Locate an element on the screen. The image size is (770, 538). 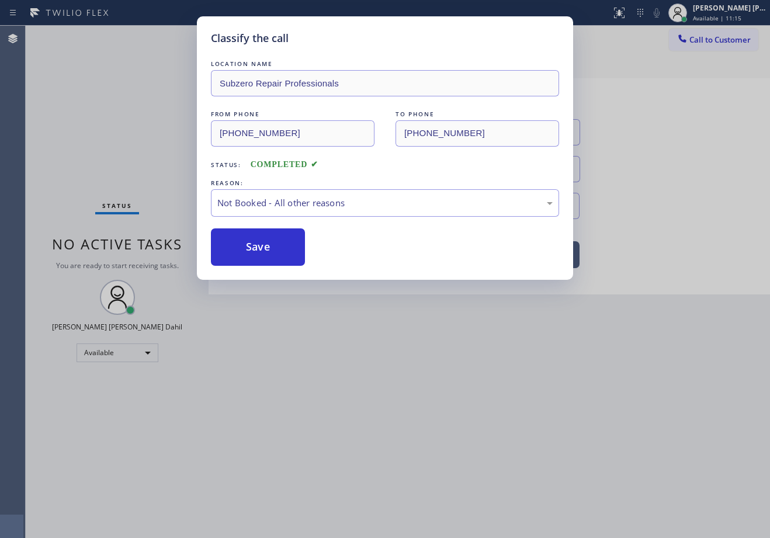
div: Not Booked - All other reasons is located at coordinates (385, 203).